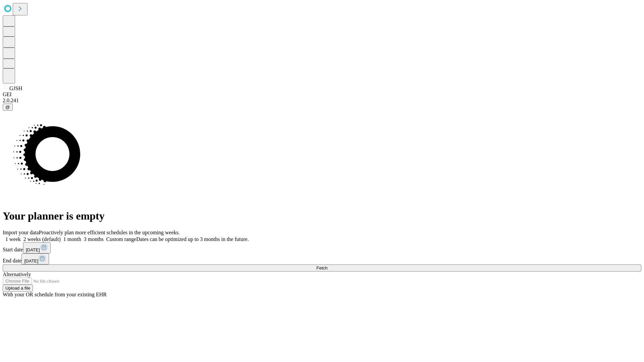 The width and height of the screenshot is (644, 362). What do you see at coordinates (322, 268) in the screenshot?
I see `span: Fetch` at bounding box center [322, 268].